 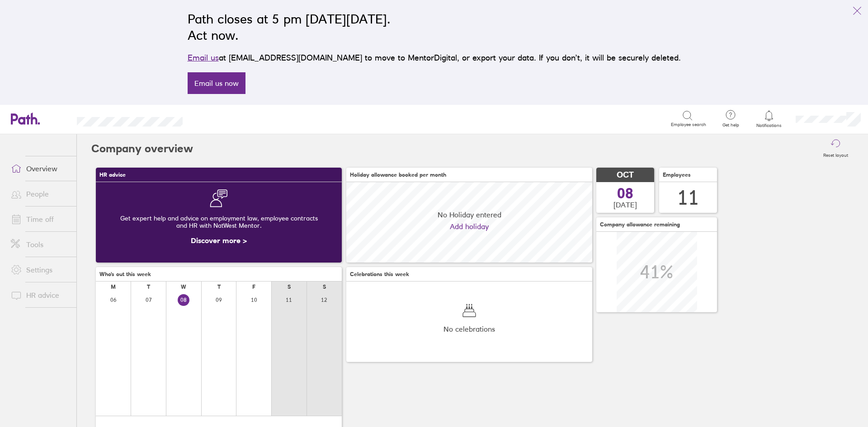 What do you see at coordinates (379, 274) in the screenshot?
I see `span: Celebrations this week` at bounding box center [379, 274].